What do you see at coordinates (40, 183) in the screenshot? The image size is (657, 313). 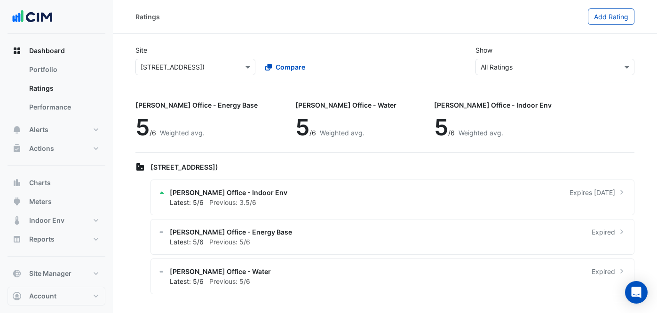 I see `span: Charts` at bounding box center [40, 183].